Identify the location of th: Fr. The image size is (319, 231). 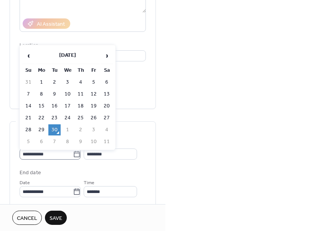
(94, 70).